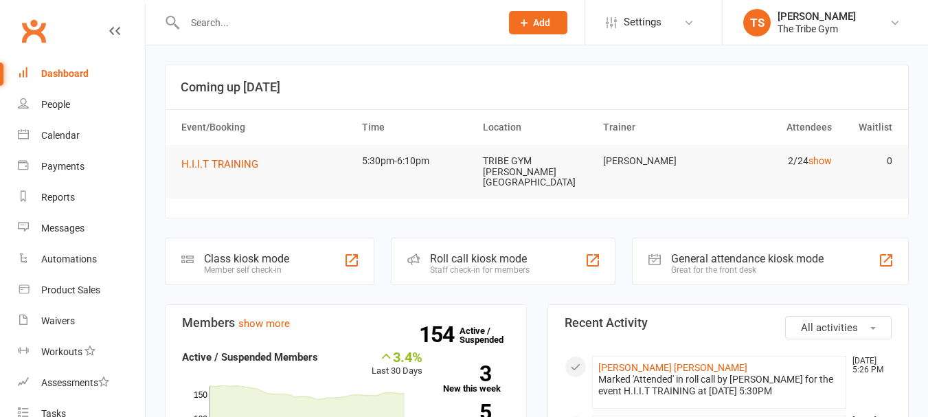 The width and height of the screenshot is (928, 417). What do you see at coordinates (336, 23) in the screenshot?
I see `input: Search...` at bounding box center [336, 23].